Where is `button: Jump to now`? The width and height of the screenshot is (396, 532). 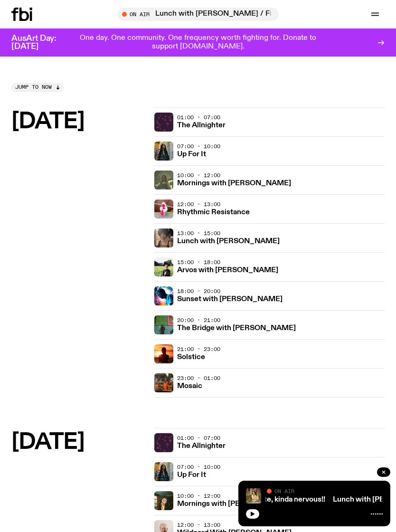
button: Jump to now is located at coordinates (38, 87).